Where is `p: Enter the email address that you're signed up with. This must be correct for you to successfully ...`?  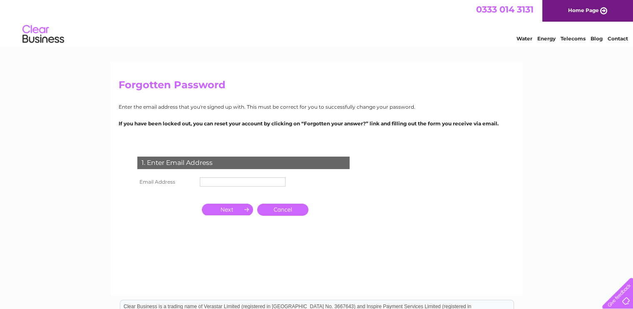
p: Enter the email address that you're signed up with. This must be correct for you to successfully ... is located at coordinates (317, 107).